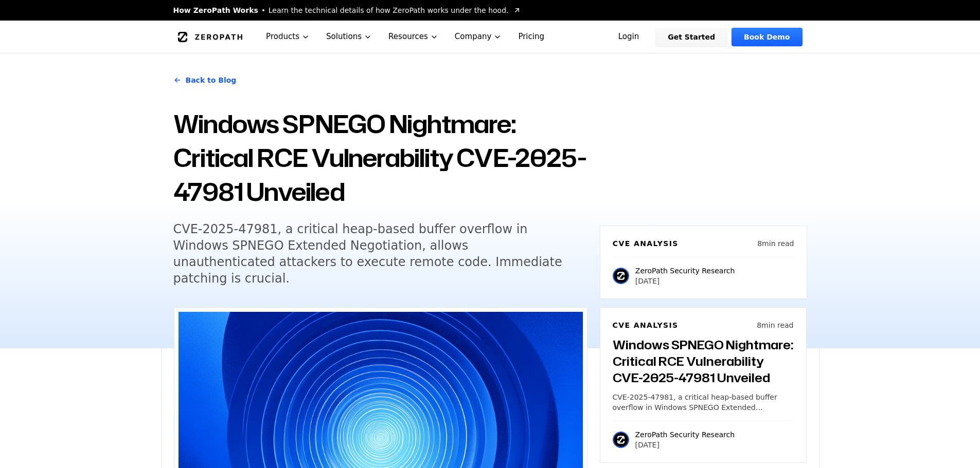  I want to click on button: Resources, so click(413, 36).